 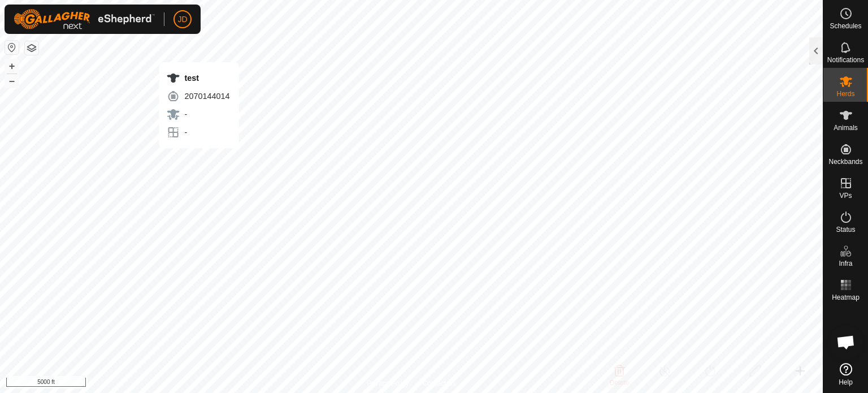 What do you see at coordinates (845, 26) in the screenshot?
I see `span: Schedules` at bounding box center [845, 26].